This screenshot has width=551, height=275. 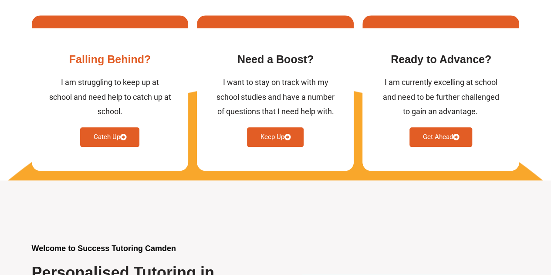 What do you see at coordinates (110, 137) in the screenshot?
I see `a: Catch Up` at bounding box center [110, 137].